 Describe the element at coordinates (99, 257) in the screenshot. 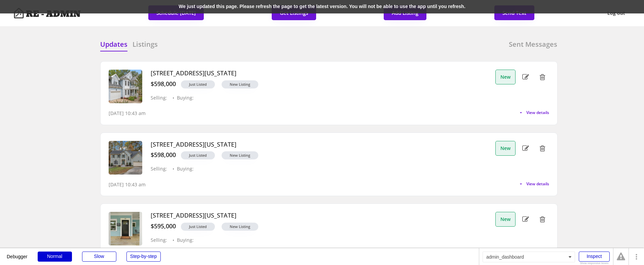

I see `div: Slow` at that location.